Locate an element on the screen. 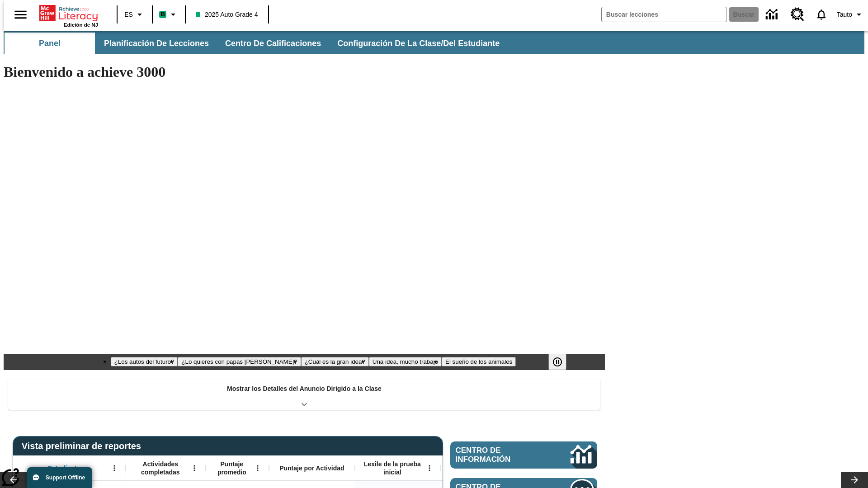  button: Carrusel de lecciones, seguir is located at coordinates (855, 480).